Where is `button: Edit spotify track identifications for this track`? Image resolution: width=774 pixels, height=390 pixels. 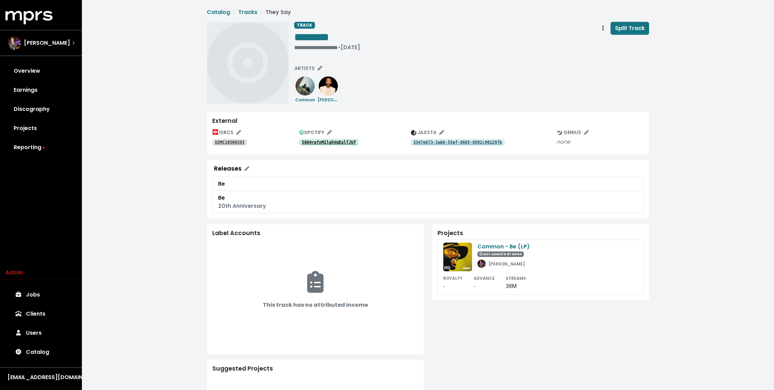 button: Edit spotify track identifications for this track is located at coordinates (316, 132).